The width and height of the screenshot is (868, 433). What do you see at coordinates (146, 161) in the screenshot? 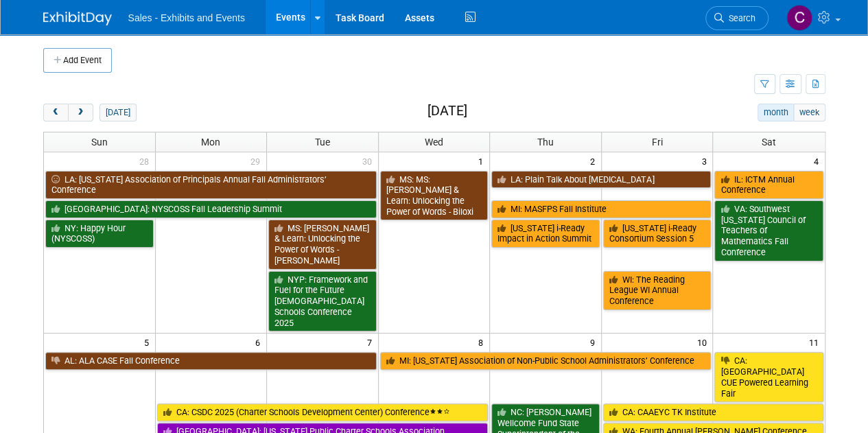
I see `span: 28` at bounding box center [146, 161].